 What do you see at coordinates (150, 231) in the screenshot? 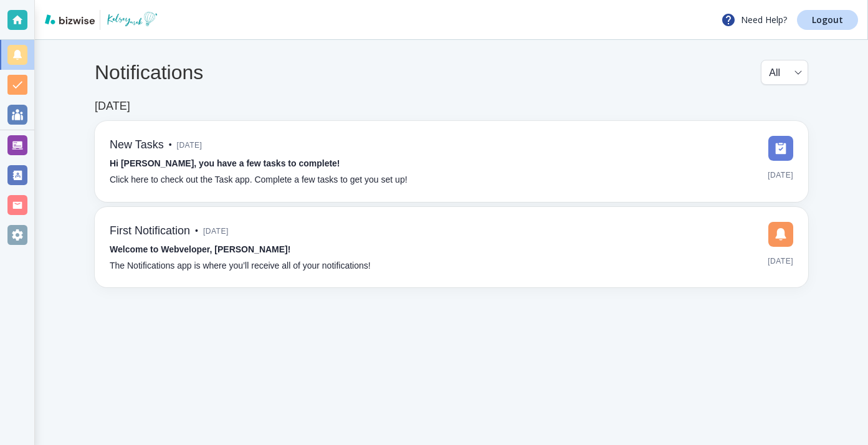
I see `h6: First Notification` at bounding box center [150, 231].